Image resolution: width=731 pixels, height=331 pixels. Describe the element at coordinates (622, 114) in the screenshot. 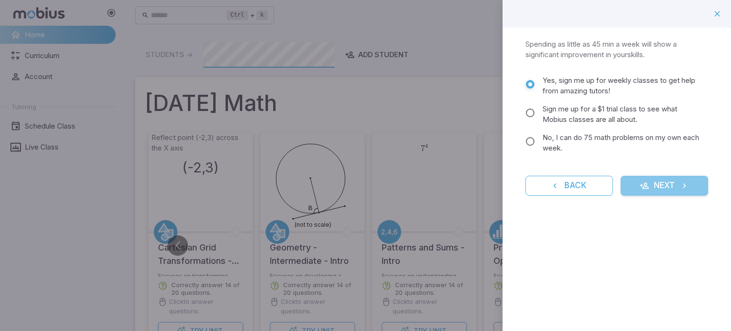

I see `span: Sign me up for a $1 trial class to see what Mobius classes are all about.` at that location.